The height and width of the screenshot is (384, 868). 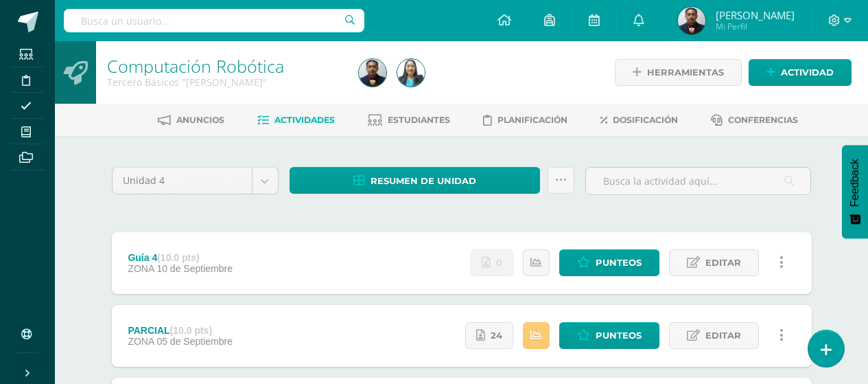 I want to click on input: Busca un usuario..., so click(x=214, y=21).